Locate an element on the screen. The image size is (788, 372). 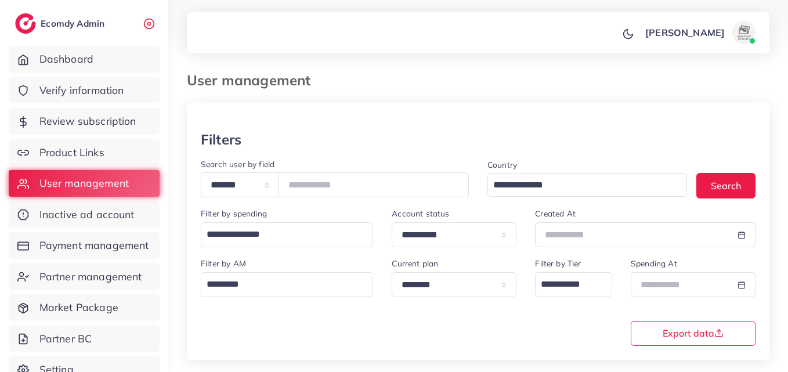
a: Inactive ad account is located at coordinates (84, 215).